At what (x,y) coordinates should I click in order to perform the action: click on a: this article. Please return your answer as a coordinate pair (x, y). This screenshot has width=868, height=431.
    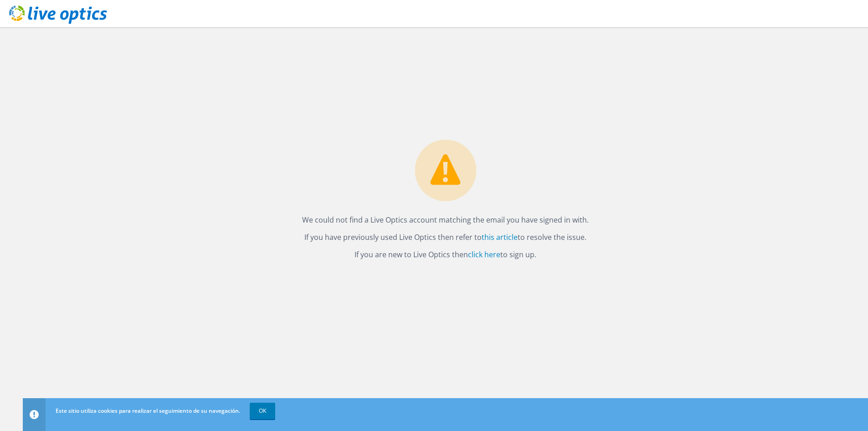
    Looking at the image, I should click on (499, 237).